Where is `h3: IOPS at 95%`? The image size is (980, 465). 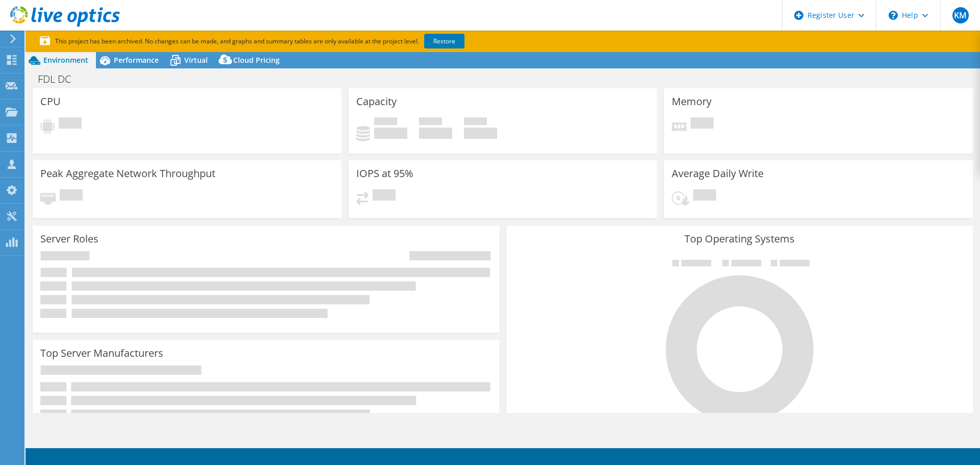
h3: IOPS at 95% is located at coordinates (385, 174).